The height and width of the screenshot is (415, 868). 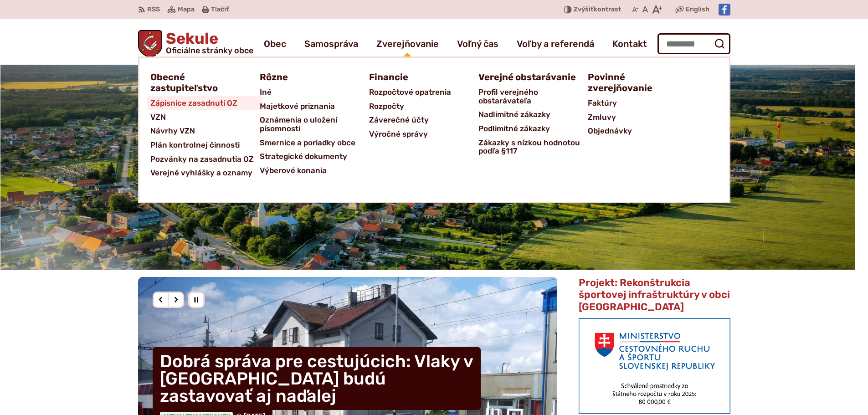 What do you see at coordinates (196, 300) in the screenshot?
I see `div: Pozastaviť pohyb slajdera` at bounding box center [196, 300].